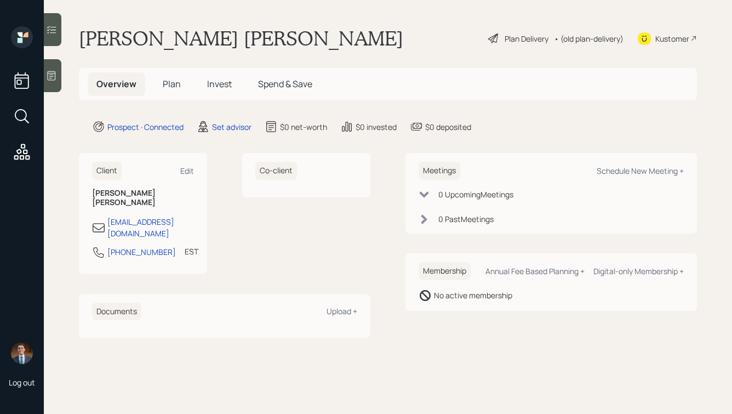  Describe the element at coordinates (639, 271) in the screenshot. I see `div: Digital-only Membership +` at that location.